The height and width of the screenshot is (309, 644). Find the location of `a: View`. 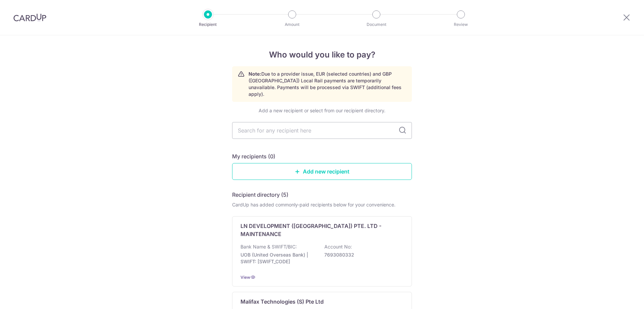

a: View is located at coordinates (245, 277).